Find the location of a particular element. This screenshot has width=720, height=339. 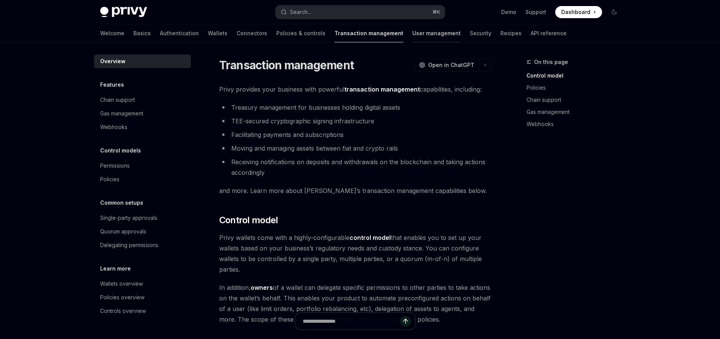

h5: Learn more is located at coordinates (115, 268).